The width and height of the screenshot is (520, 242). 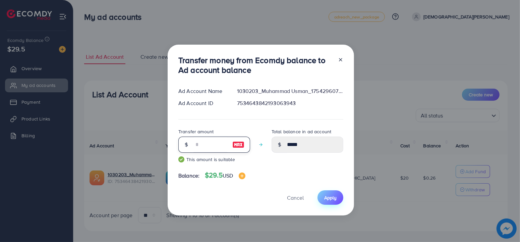 What do you see at coordinates (256, 65) in the screenshot?
I see `h3: Transfer money from Ecomdy balance to Ad account balance` at bounding box center [256, 65].